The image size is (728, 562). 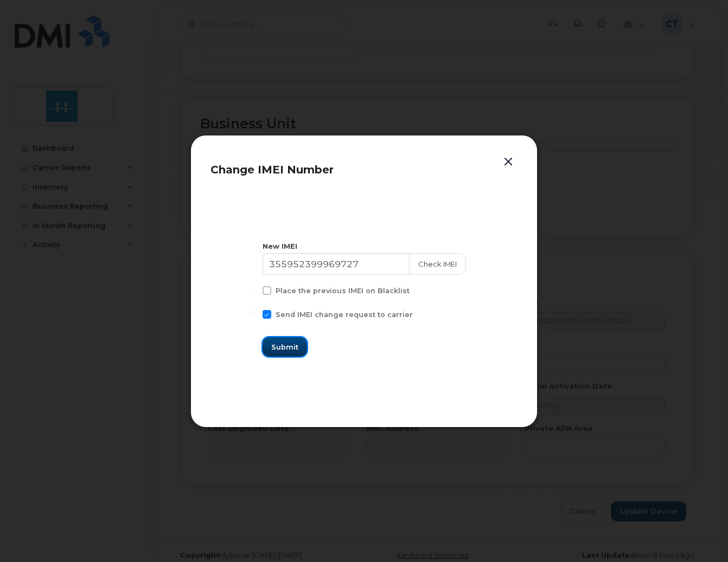 I want to click on input: Send IMEI change request to carrier, so click(x=253, y=313).